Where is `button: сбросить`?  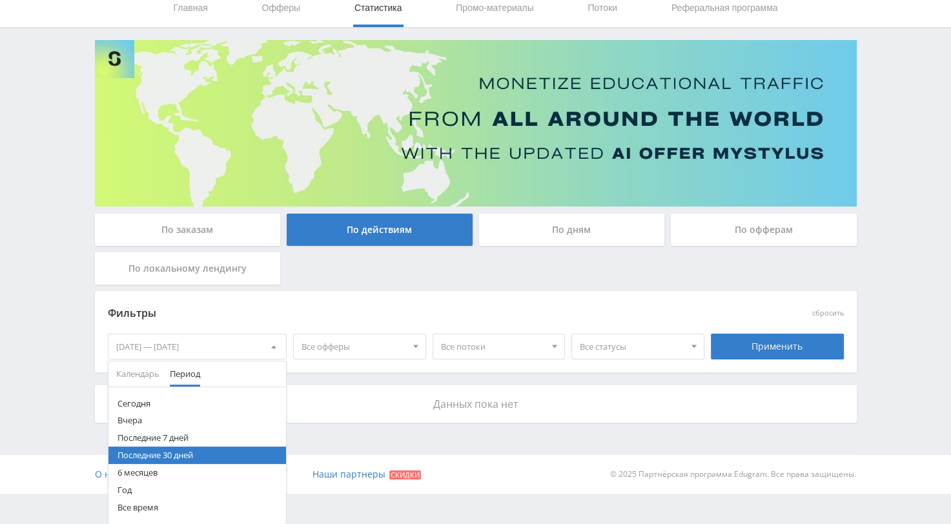 button: сбросить is located at coordinates (828, 313).